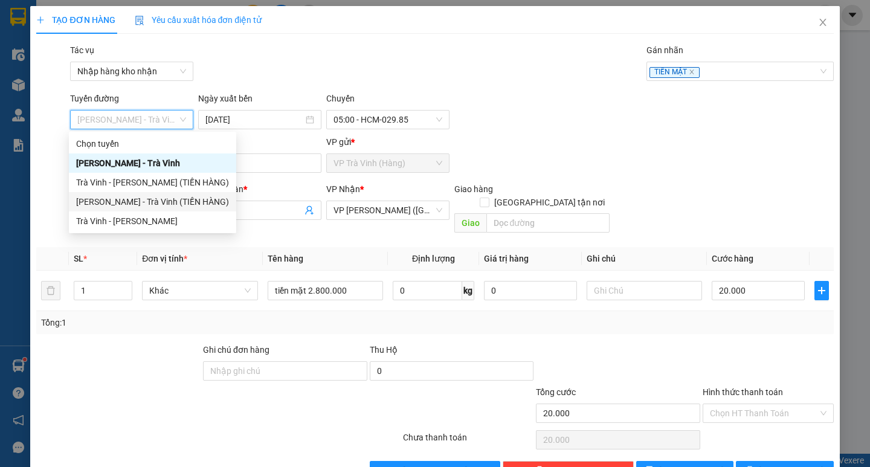 This screenshot has width=870, height=467. I want to click on span: VP Trần Phú (Hàng), so click(388, 210).